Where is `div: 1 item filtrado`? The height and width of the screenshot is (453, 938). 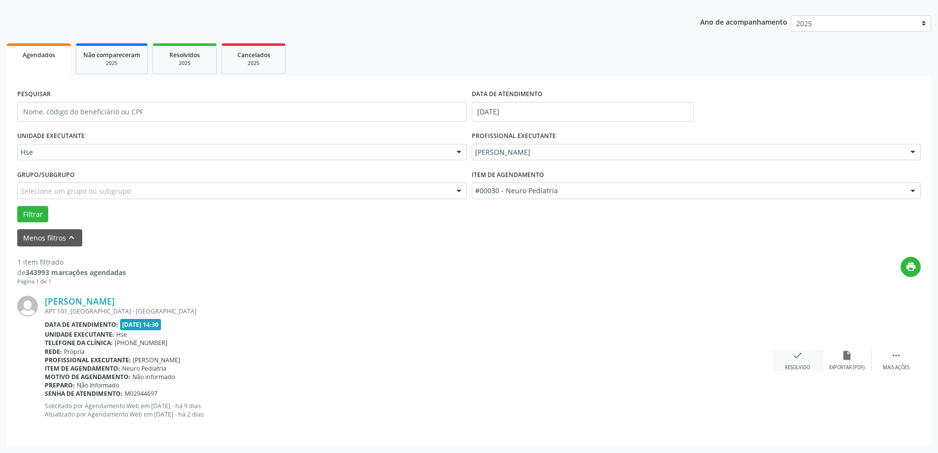 div: 1 item filtrado is located at coordinates (71, 262).